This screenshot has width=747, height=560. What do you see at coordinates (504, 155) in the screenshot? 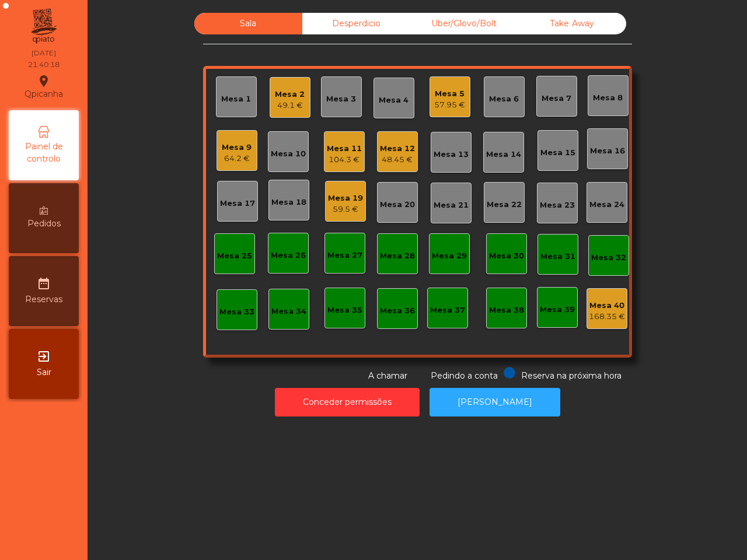
I see `div: Mesa 14` at bounding box center [504, 155].